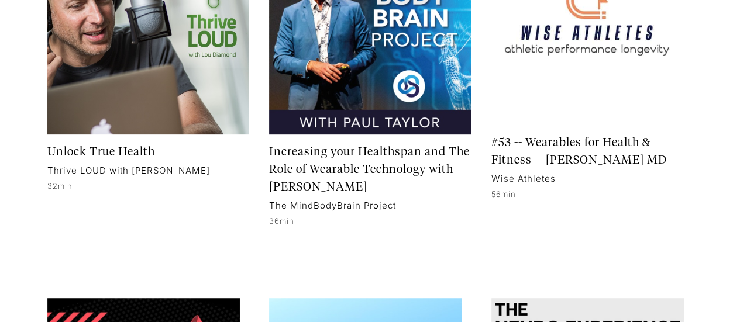 This screenshot has height=322, width=740. What do you see at coordinates (370, 205) in the screenshot?
I see `div: The MindBodyBrain Project` at bounding box center [370, 205].